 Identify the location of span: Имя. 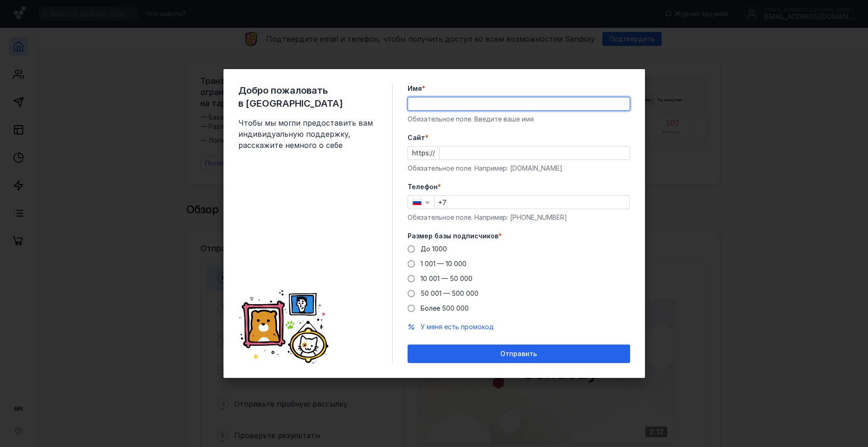
(415, 89).